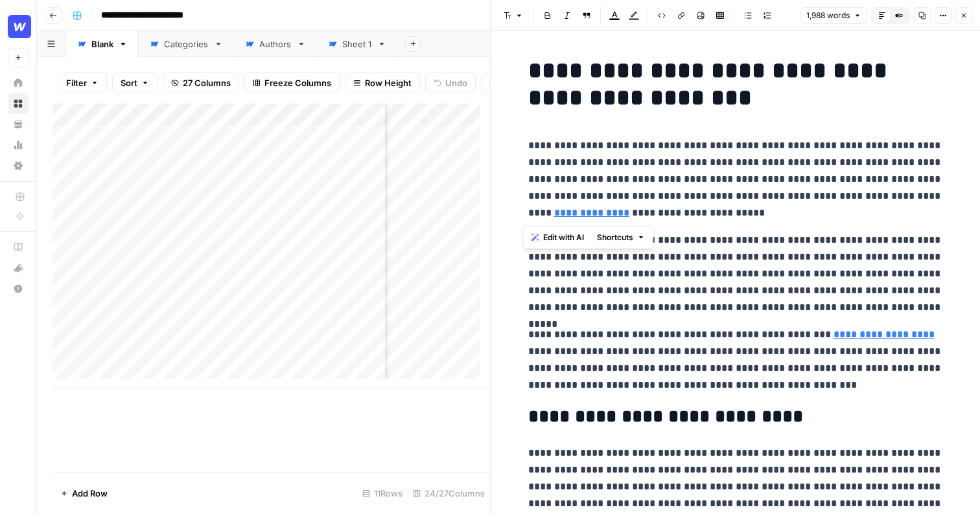 The width and height of the screenshot is (980, 514). Describe the element at coordinates (201, 83) in the screenshot. I see `button: 27 Columns` at that location.